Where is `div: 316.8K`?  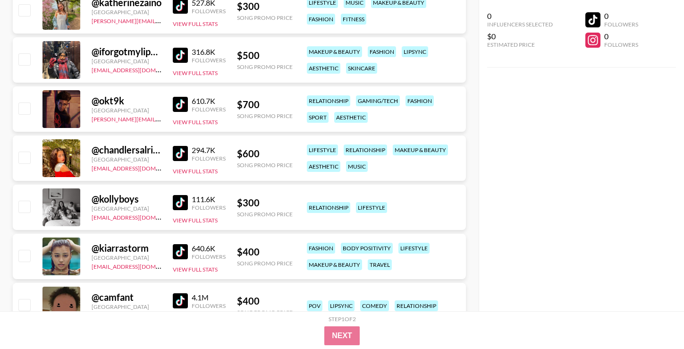 div: 316.8K is located at coordinates (208, 52).